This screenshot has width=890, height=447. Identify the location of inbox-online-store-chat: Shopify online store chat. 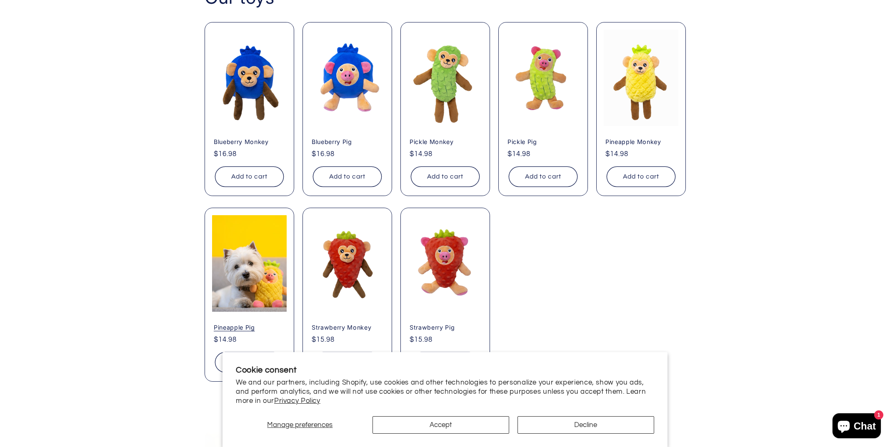
(857, 427).